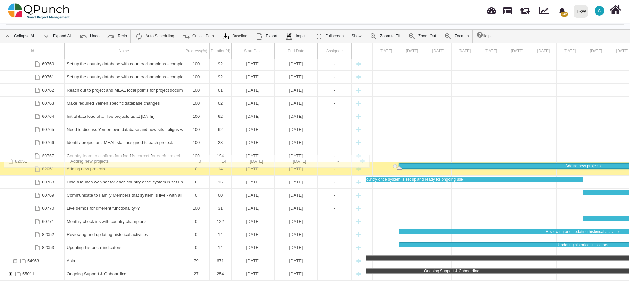 This screenshot has width=630, height=299. I want to click on a: Import, so click(296, 36).